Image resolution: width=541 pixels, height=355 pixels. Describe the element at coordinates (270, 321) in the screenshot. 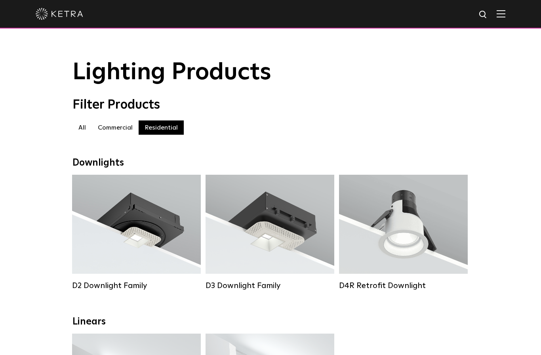

I see `div: Linears` at that location.